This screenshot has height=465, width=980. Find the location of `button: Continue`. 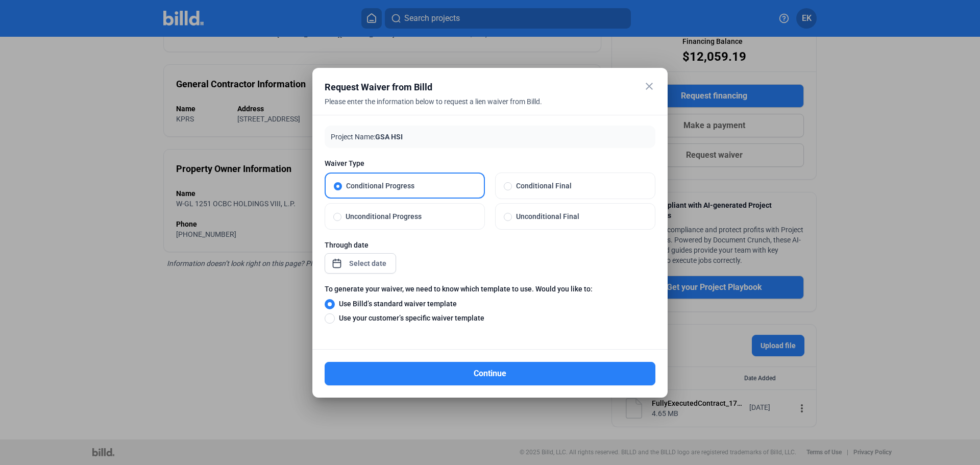

button: Continue is located at coordinates (490, 374).